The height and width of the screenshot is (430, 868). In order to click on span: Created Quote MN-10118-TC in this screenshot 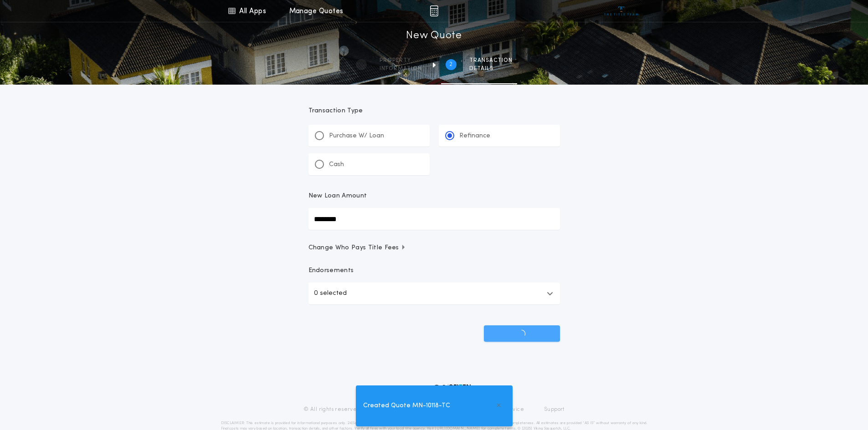, I will do `click(407, 406)`.